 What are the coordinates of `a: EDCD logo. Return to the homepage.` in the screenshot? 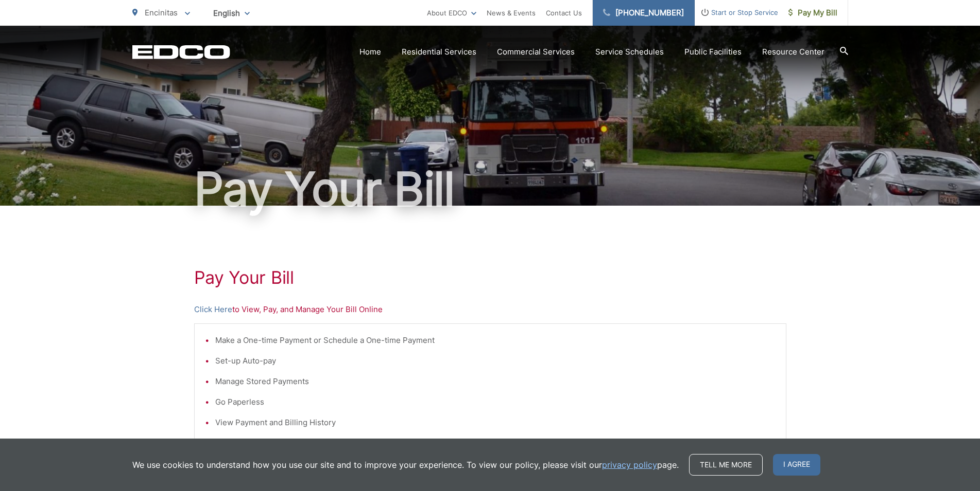 It's located at (182, 52).